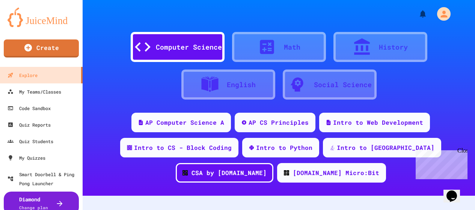 The width and height of the screenshot is (475, 210). What do you see at coordinates (189, 47) in the screenshot?
I see `div: Computer Science` at bounding box center [189, 47].